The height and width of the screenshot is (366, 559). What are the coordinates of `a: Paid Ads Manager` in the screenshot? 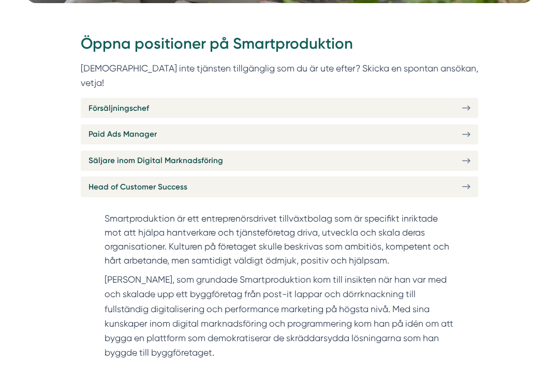 It's located at (280, 134).